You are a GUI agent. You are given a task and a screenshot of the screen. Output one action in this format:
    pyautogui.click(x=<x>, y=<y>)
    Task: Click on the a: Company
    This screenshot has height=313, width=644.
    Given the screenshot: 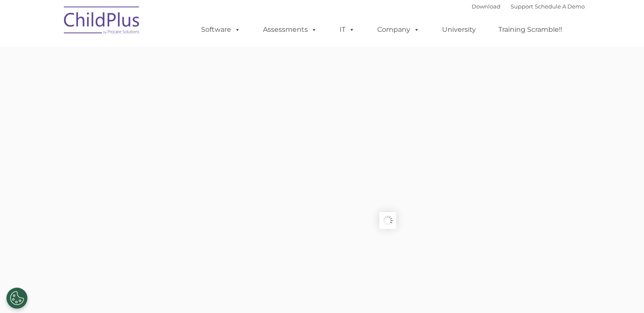 What is the action you would take?
    pyautogui.click(x=398, y=30)
    